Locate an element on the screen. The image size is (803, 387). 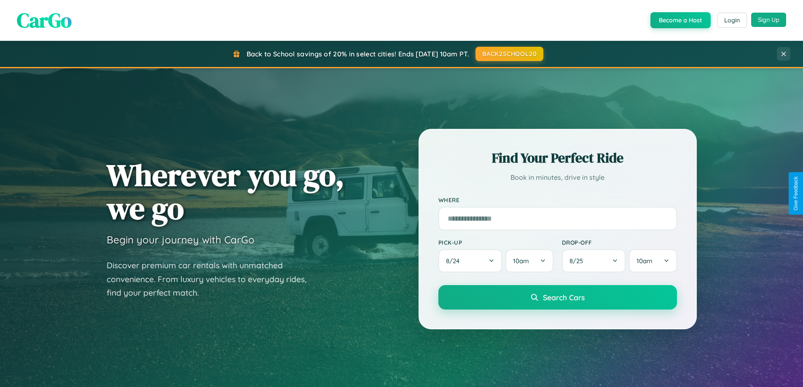
p: Book in minutes, drive in style is located at coordinates (558, 177).